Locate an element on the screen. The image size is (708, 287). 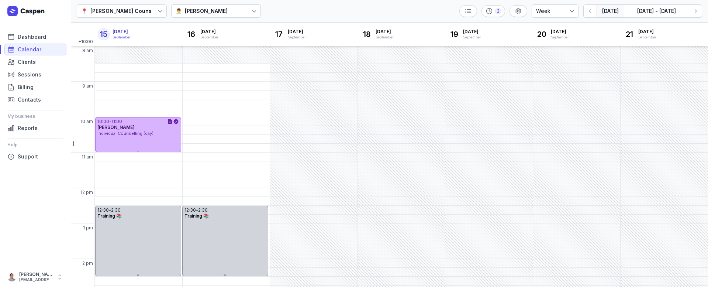
span: Individual Counselling (day) is located at coordinates (125, 133).